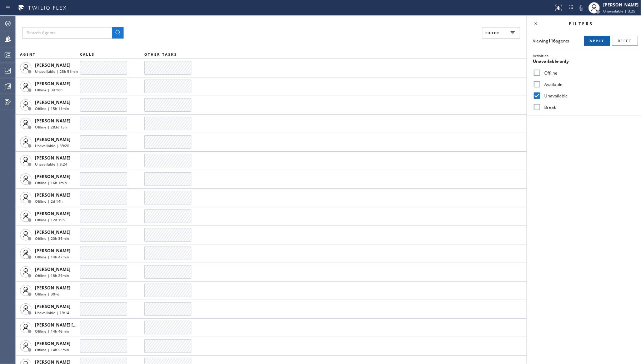  I want to click on span: Unavailable | 3:25, so click(620, 11).